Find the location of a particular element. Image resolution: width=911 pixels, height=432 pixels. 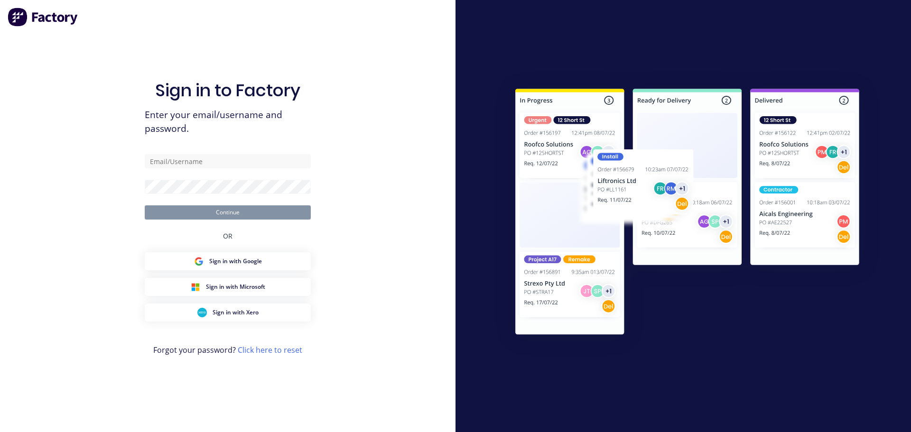

button: Continue is located at coordinates (228, 213).